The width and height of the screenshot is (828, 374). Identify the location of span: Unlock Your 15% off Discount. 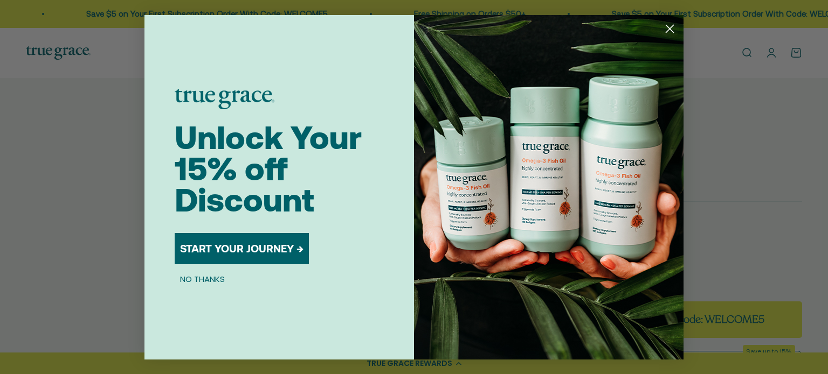
(268, 169).